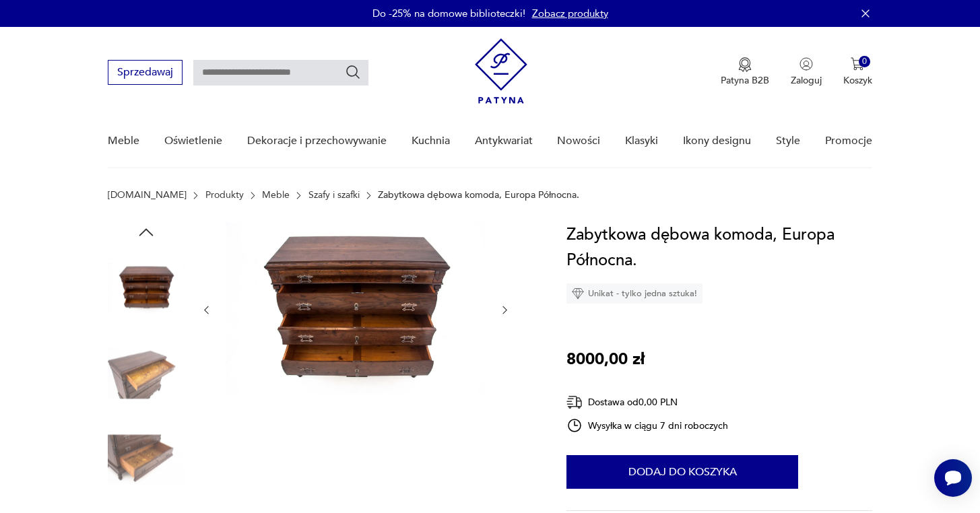 The image size is (980, 513). Describe the element at coordinates (807, 80) in the screenshot. I see `p: Zaloguj` at that location.